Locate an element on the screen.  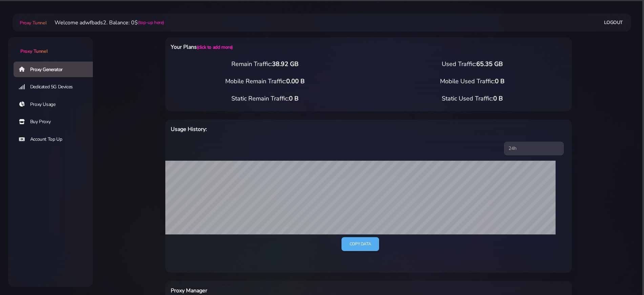
a: Dedicated 5G Devices is located at coordinates (56, 87).